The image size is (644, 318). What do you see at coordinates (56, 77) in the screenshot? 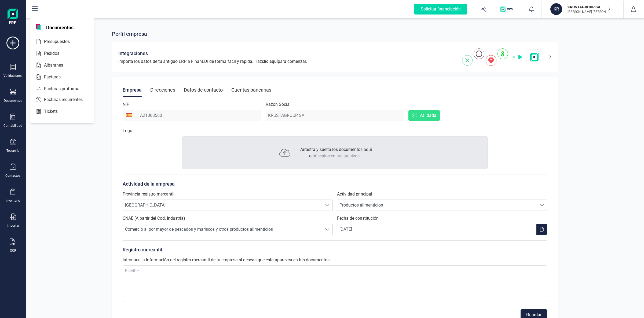
I see `span: Facturas` at bounding box center [56, 77].